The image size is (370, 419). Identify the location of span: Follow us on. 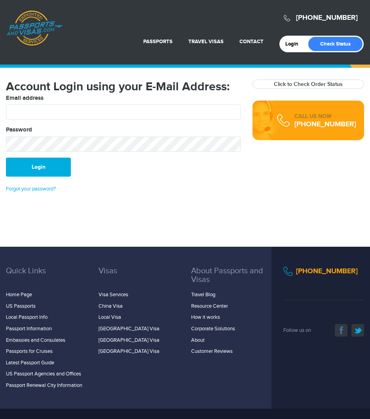
(298, 330).